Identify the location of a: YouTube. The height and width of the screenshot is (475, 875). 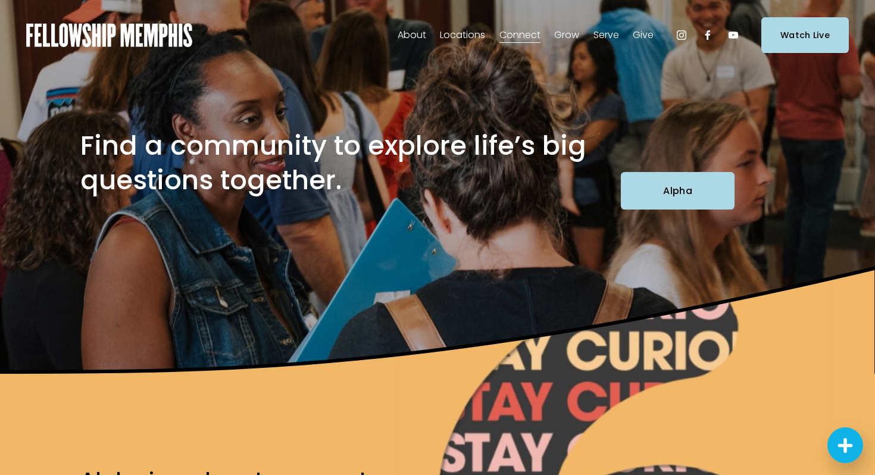
(733, 35).